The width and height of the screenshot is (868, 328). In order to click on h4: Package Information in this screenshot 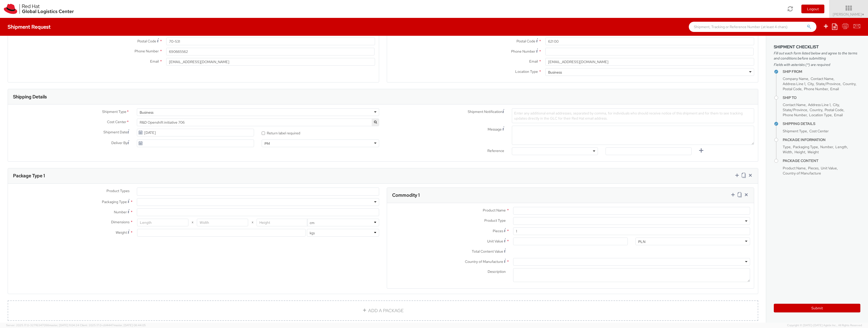, I will do `click(822, 140)`.